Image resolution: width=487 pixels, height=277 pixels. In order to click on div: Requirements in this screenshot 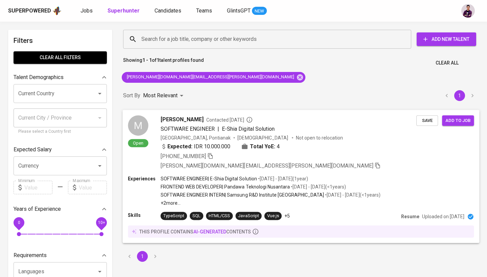, I will do `click(60, 255)`.